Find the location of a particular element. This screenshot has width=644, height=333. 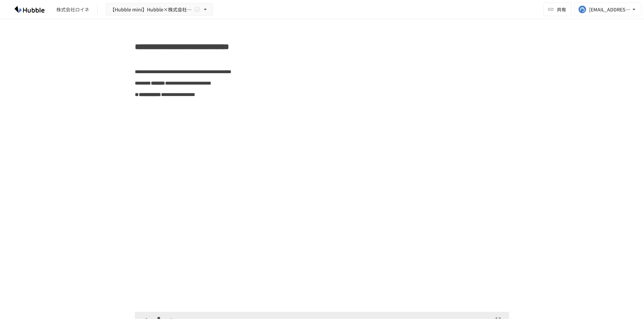

button: 共有 is located at coordinates (558, 10).